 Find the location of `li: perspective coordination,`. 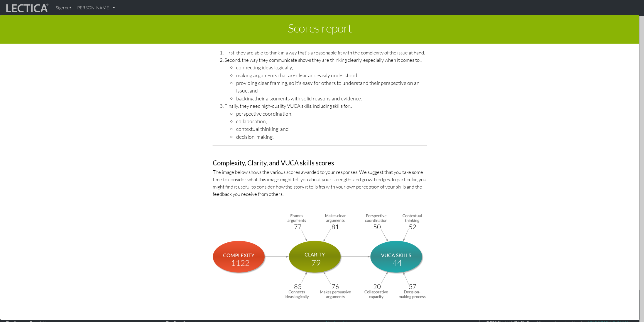

li: perspective coordination, is located at coordinates (331, 114).